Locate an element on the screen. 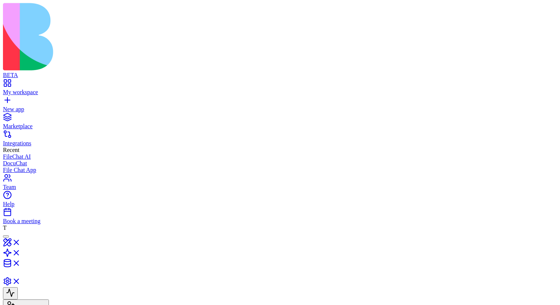 The image size is (560, 305). div: File Chat App is located at coordinates (280, 170).